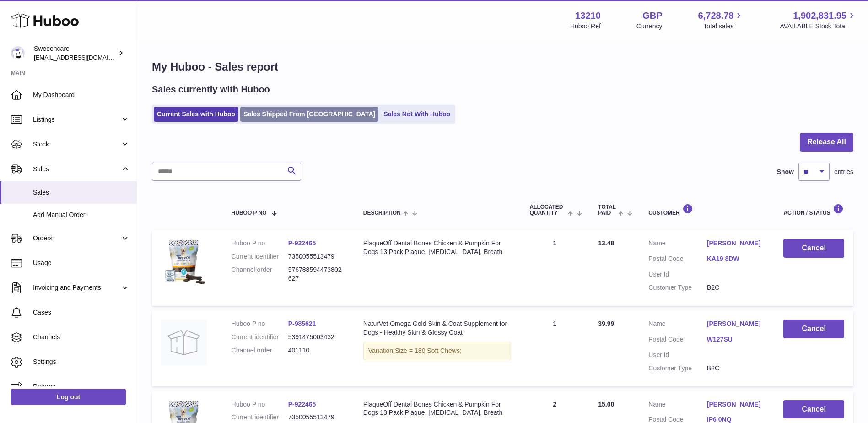  I want to click on strong: 13210, so click(588, 15).